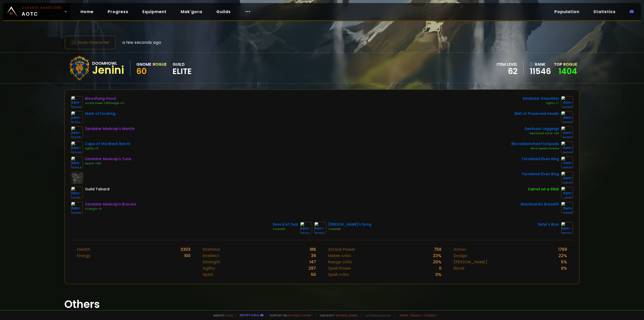 This screenshot has width=644, height=320. I want to click on div: 186, so click(313, 249).